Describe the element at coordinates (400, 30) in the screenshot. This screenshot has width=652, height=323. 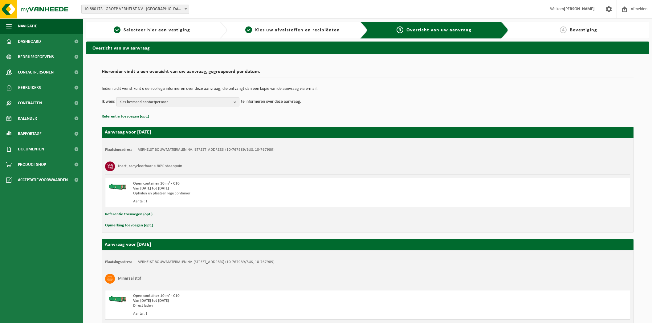
I see `span: 3` at that location.